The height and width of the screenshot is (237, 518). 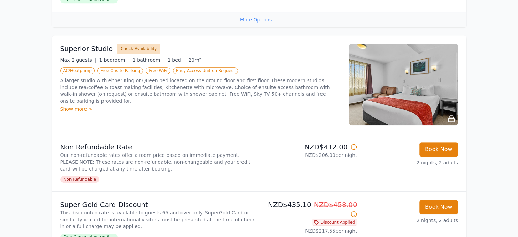 What do you see at coordinates (158, 71) in the screenshot?
I see `span: Free WiFi` at bounding box center [158, 71].